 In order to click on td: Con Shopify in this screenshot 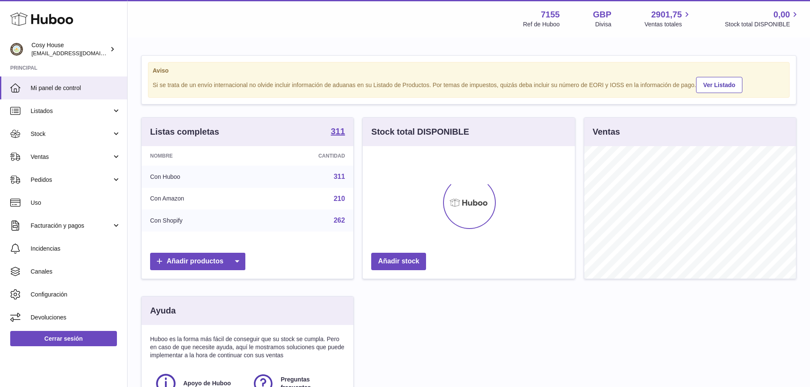, I will do `click(198, 221)`.